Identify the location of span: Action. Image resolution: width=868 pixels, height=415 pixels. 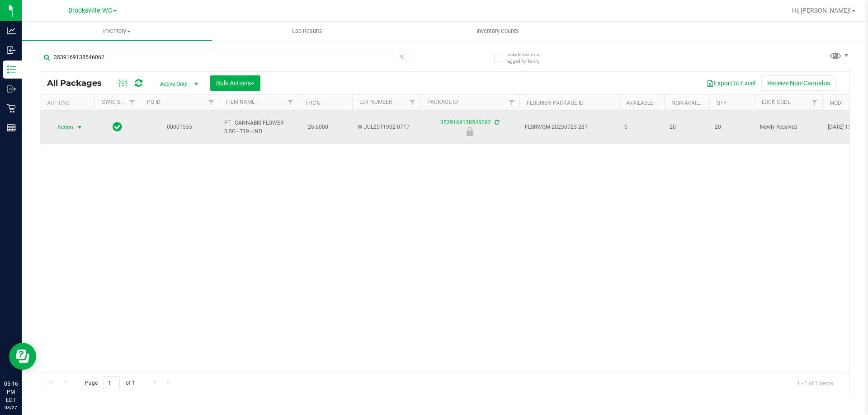
(61, 127).